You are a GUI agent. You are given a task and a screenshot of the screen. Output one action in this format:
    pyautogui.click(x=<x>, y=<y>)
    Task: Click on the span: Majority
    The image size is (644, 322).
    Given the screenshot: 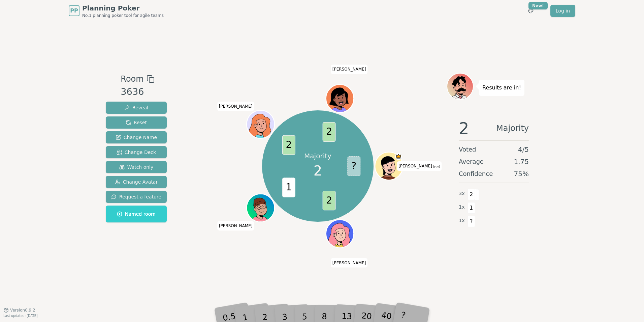 What is the action you would take?
    pyautogui.click(x=513, y=128)
    